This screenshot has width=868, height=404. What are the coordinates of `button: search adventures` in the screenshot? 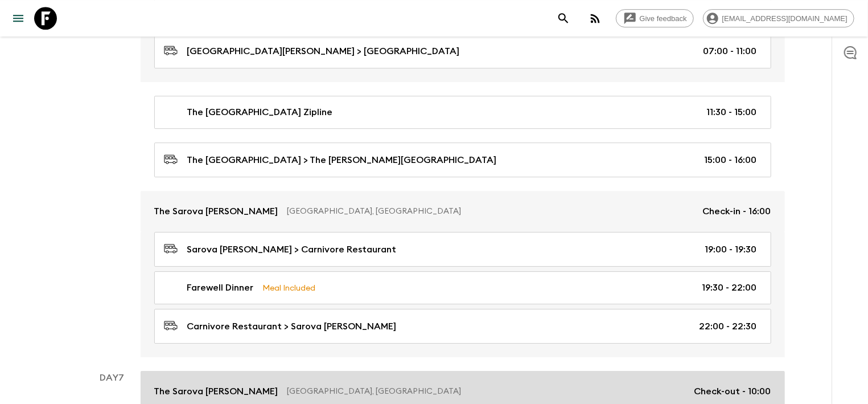 It's located at (564, 18).